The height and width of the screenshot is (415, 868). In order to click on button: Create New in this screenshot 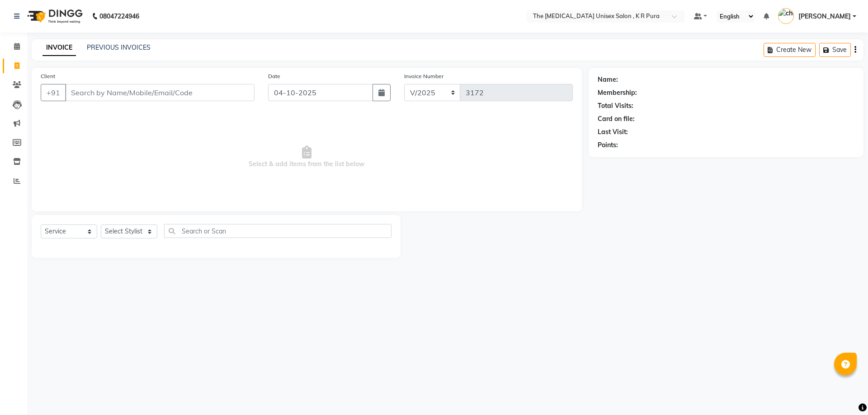, I will do `click(789, 50)`.